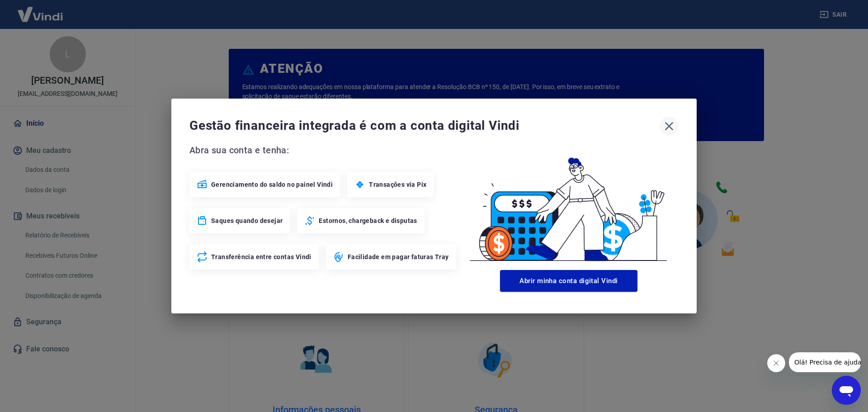  What do you see at coordinates (261, 257) in the screenshot?
I see `span: Transferência entre contas Vindi` at bounding box center [261, 257].